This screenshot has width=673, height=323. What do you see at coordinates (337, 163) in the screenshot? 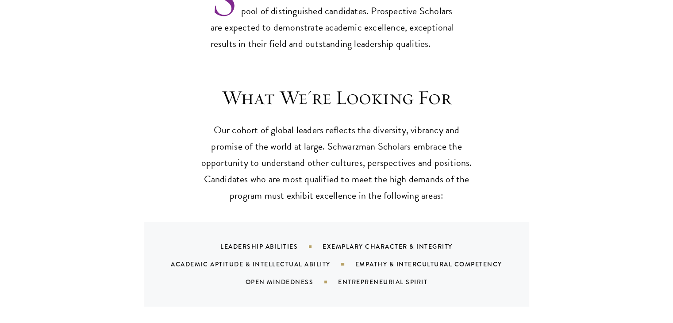
I see `p: Our cohort of global leaders reflects the diversity, vibrancy and promise of the world at large. ...` at bounding box center [337, 163].